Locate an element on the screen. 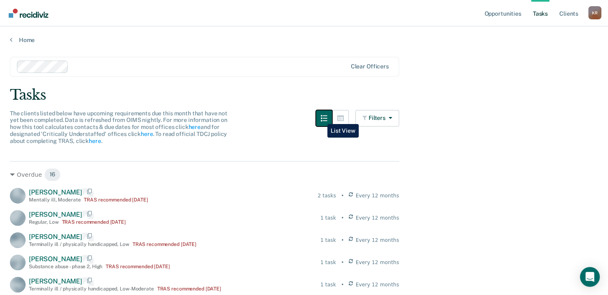  span: 16 is located at coordinates (52, 175).